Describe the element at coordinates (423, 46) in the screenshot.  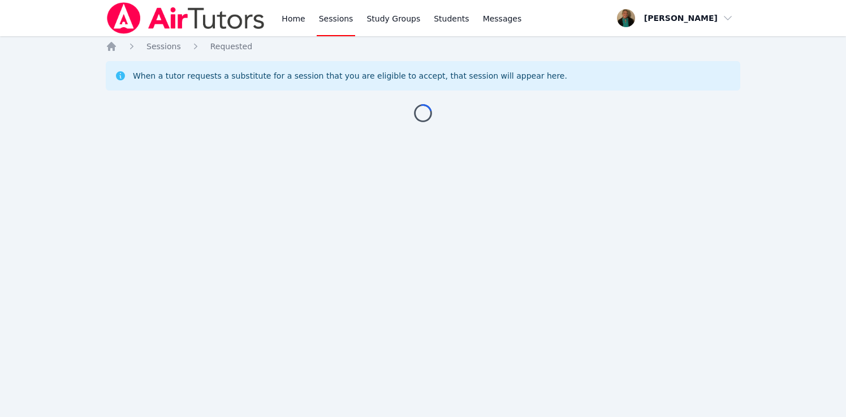
I see `nav: Breadcrumb` at that location.